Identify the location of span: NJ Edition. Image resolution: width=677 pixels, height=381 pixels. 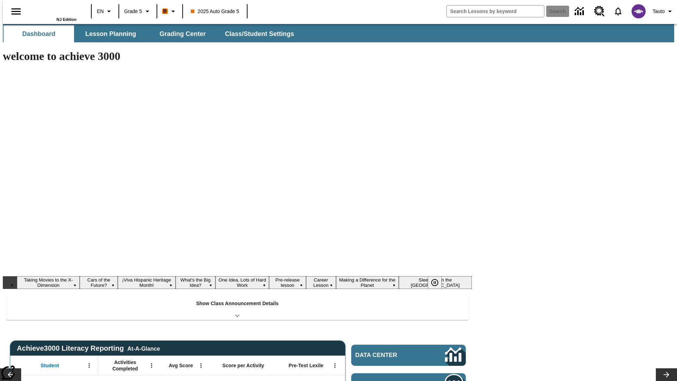
(66, 19).